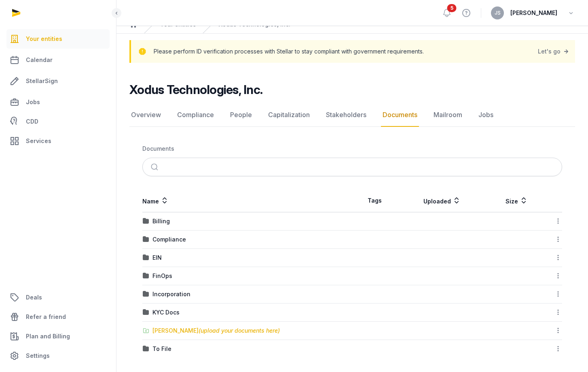  What do you see at coordinates (39, 60) in the screenshot?
I see `span: Calendar` at bounding box center [39, 60].